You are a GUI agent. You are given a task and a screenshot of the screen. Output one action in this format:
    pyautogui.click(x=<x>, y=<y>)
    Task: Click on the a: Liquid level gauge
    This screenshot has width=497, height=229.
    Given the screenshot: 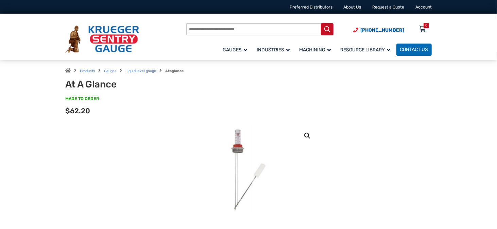 What is the action you would take?
    pyautogui.click(x=141, y=71)
    